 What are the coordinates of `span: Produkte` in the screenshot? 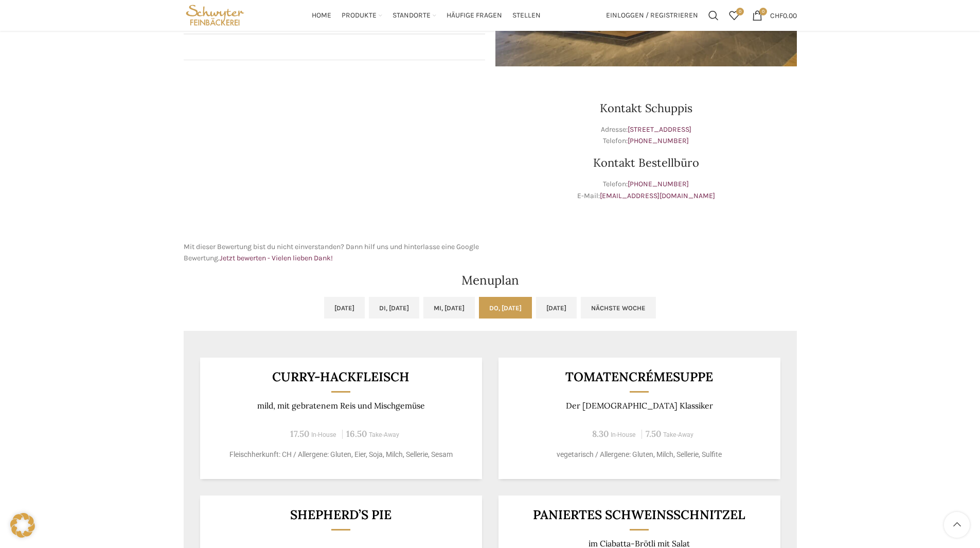 It's located at (359, 15).